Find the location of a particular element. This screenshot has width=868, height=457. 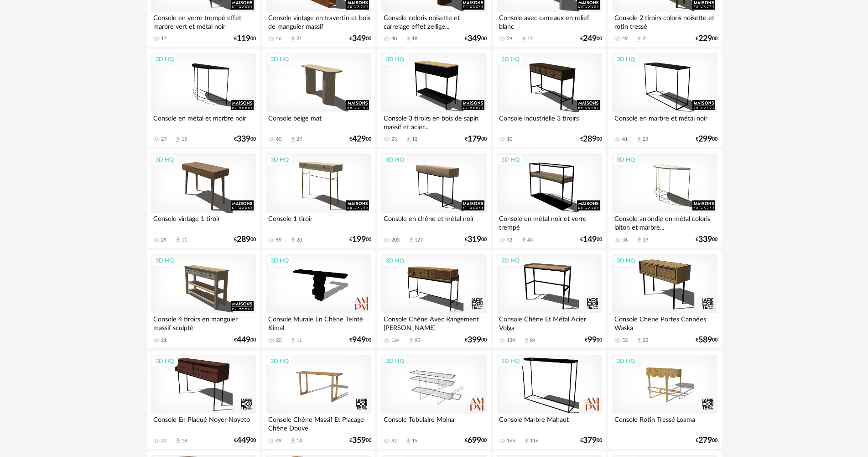

span: 179 is located at coordinates (475, 139).